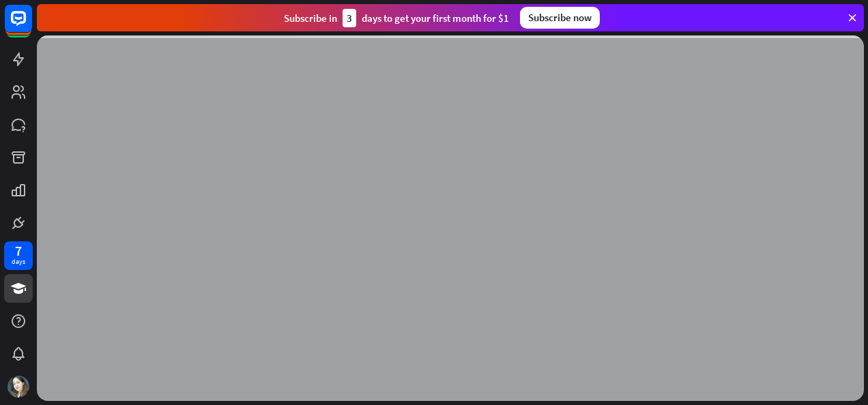  What do you see at coordinates (397, 18) in the screenshot?
I see `div: Subscribe in days to get your first month for $1` at bounding box center [397, 18].